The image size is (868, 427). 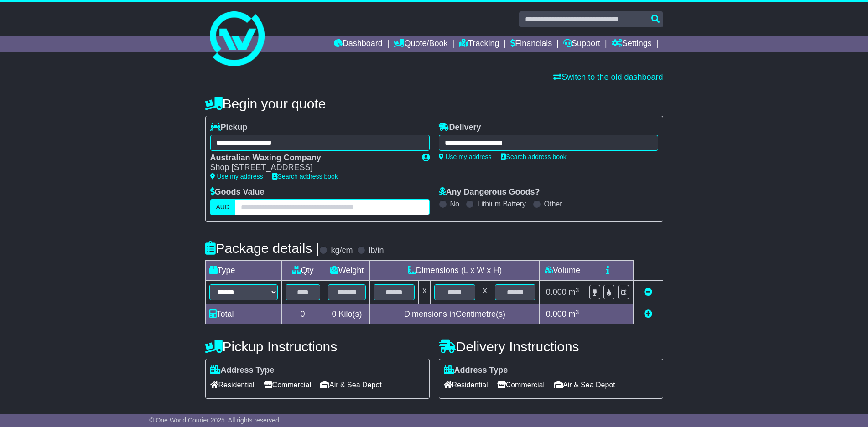 What do you see at coordinates (490, 192) in the screenshot?
I see `label: Any Dangerous Goods?` at bounding box center [490, 192].